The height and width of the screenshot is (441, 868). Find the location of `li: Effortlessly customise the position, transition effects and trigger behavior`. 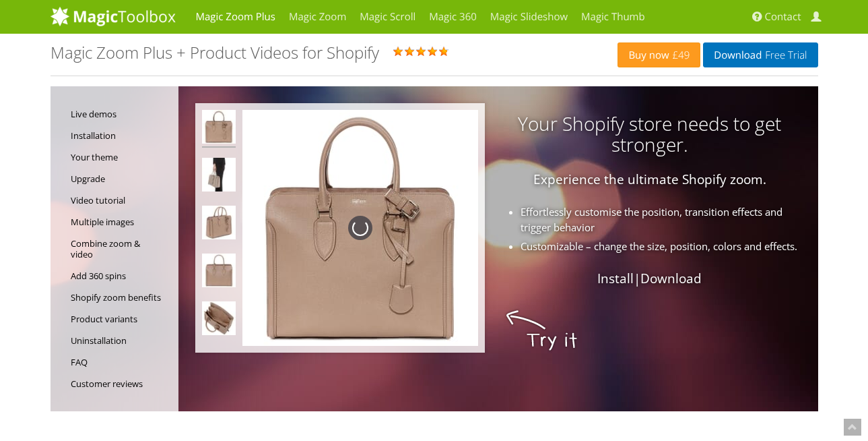

li: Effortlessly customise the position, transition effects and trigger behavior is located at coordinates (511, 219).